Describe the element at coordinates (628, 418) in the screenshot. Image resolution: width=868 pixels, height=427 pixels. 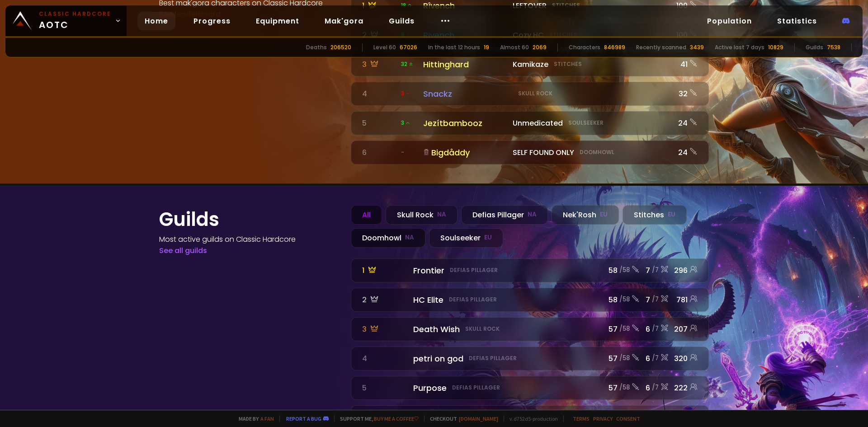
I see `a: Consent` at that location.